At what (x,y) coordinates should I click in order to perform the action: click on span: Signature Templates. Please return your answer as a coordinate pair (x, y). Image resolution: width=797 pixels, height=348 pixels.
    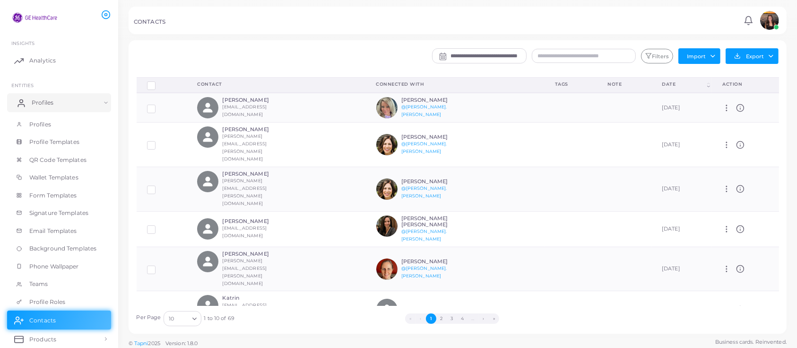
    Looking at the image, I should click on (59, 213).